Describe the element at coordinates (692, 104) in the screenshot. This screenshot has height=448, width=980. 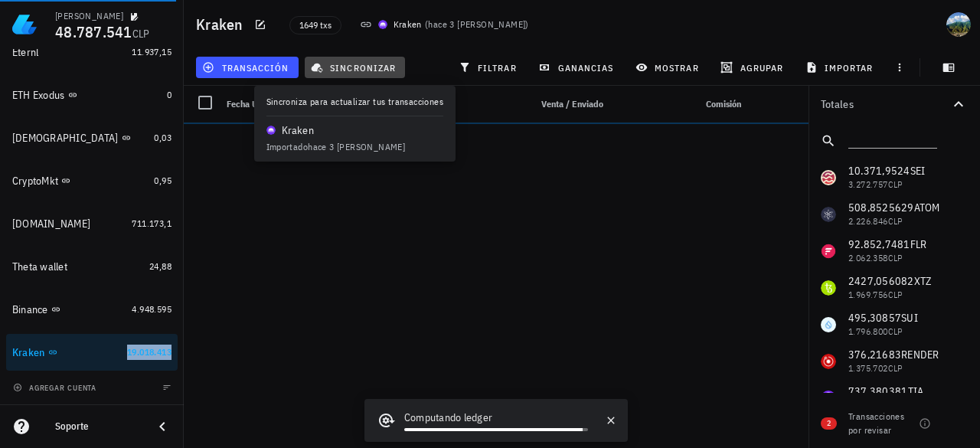
I see `div: Comisión` at that location.